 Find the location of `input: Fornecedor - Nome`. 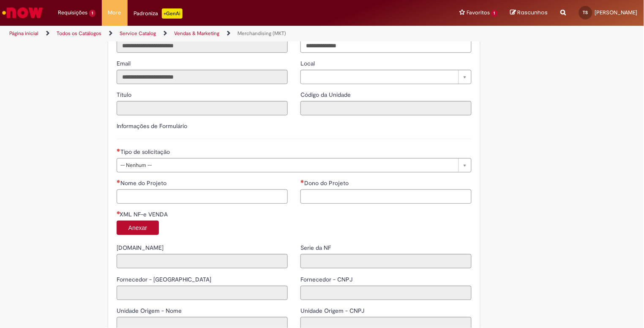

input: Fornecedor - Nome is located at coordinates (202, 293).